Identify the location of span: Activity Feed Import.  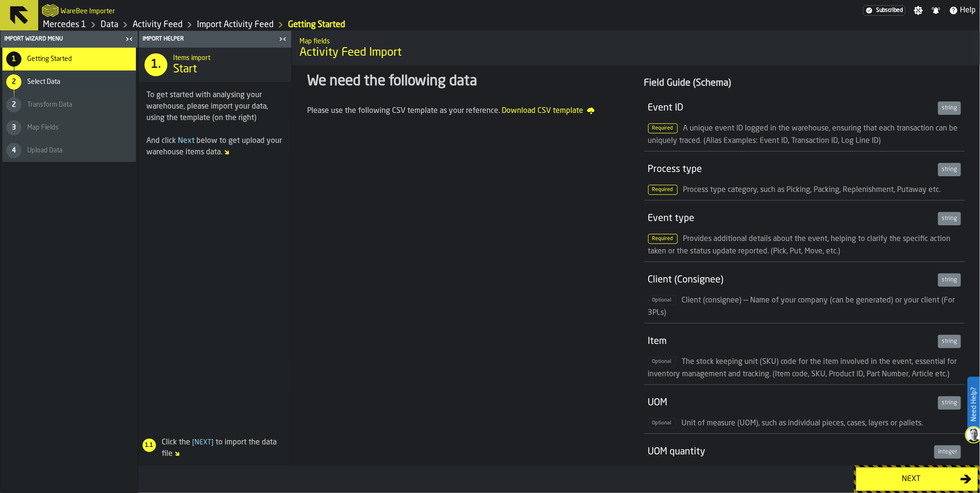
(636, 53).